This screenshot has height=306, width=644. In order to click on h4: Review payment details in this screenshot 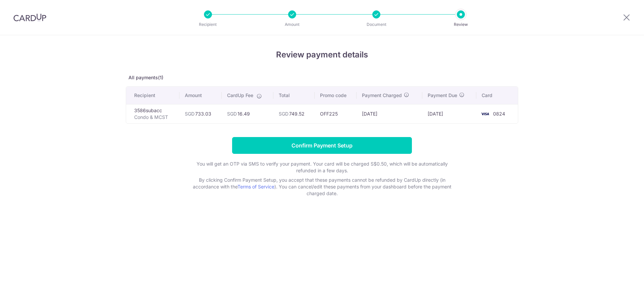, I will do `click(322, 55)`.